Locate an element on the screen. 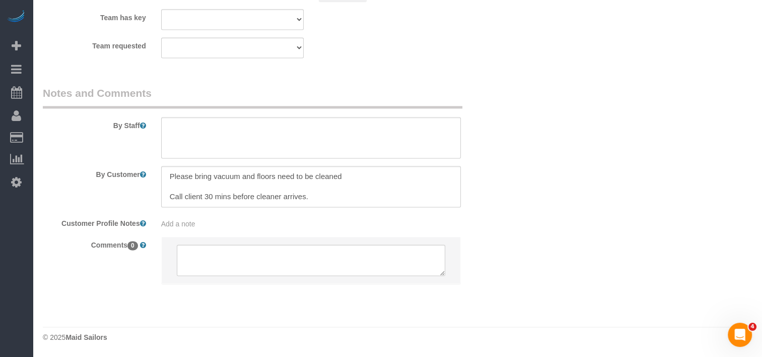 The image size is (762, 357). span: 4 is located at coordinates (752, 326).